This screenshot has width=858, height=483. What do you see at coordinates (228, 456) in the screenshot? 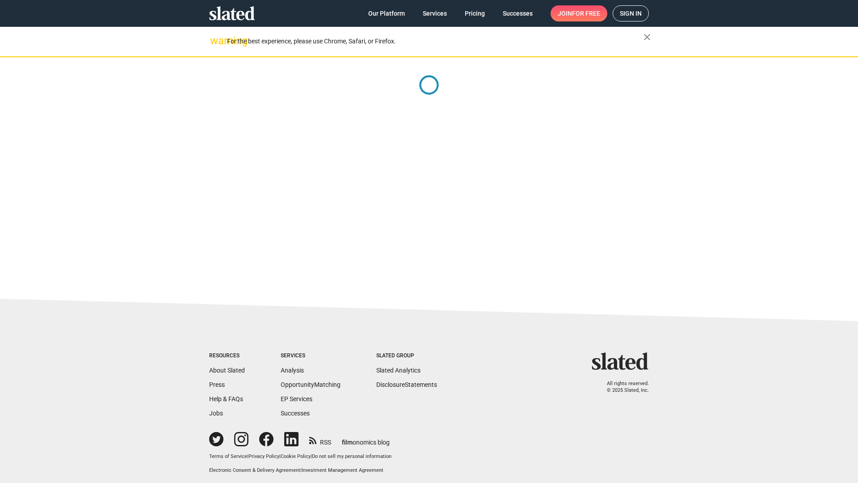
I see `a: Terms of Service` at bounding box center [228, 456].